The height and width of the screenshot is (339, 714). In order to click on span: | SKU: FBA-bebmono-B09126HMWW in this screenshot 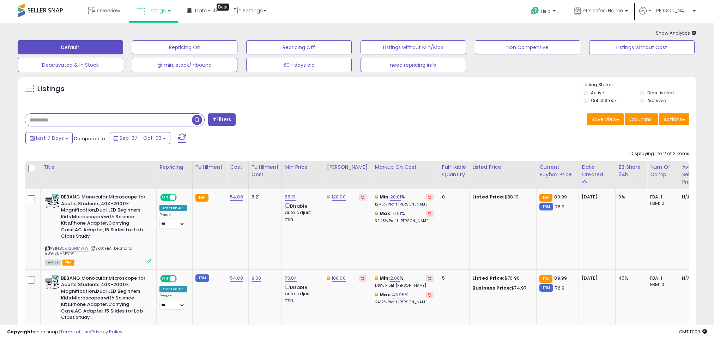, I will do `click(90, 250)`.